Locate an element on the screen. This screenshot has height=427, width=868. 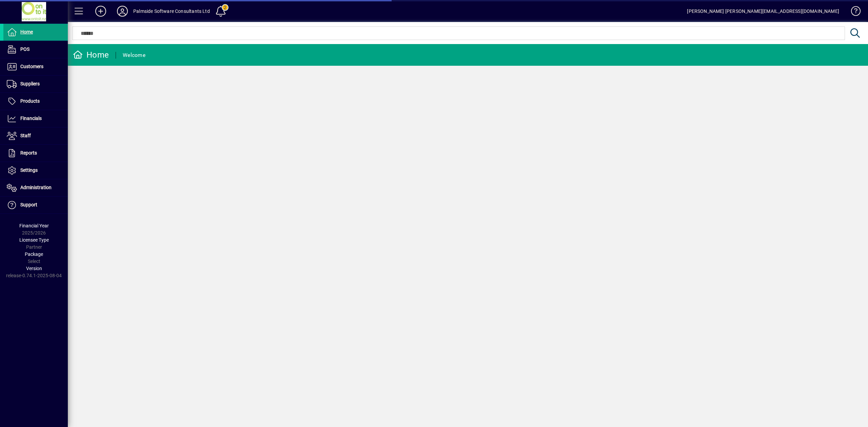
span: Staff is located at coordinates (26, 136).